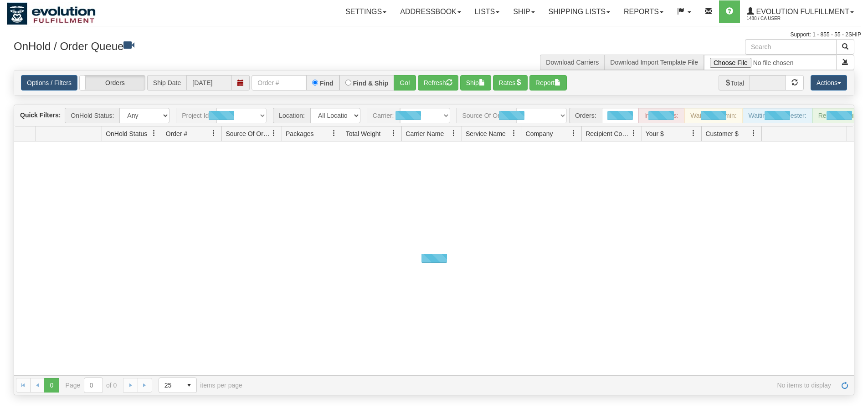  Describe the element at coordinates (694, 133) in the screenshot. I see `a: Your $ filter column settings` at that location.